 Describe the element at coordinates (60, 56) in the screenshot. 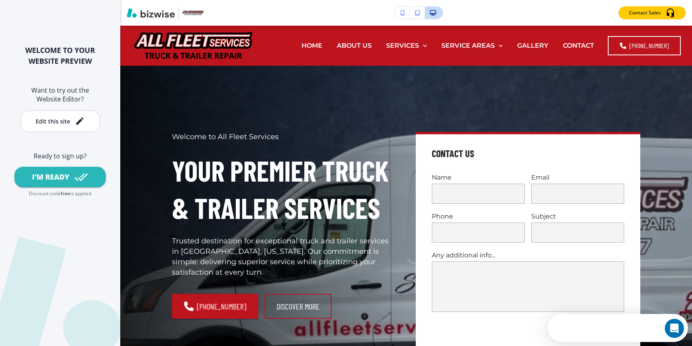

I see `h2: WELCOME TO YOUR WEBSITE PREVIEW` at that location.